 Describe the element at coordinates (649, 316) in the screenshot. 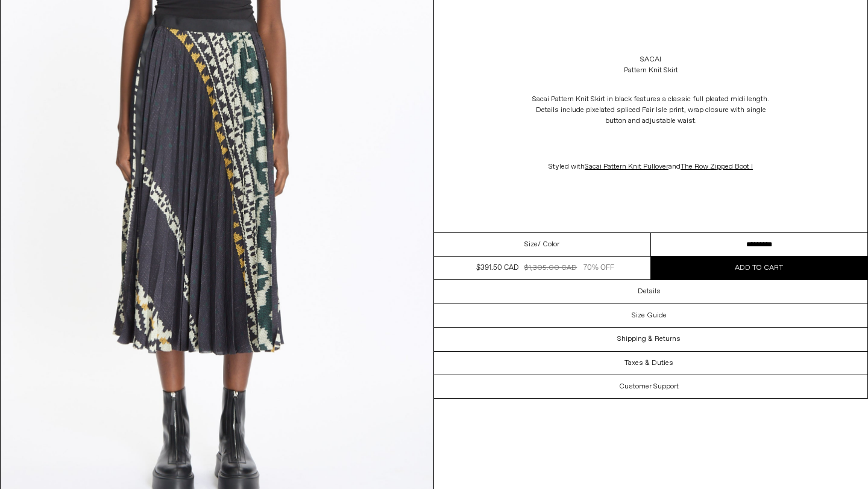

I see `h3: Size Guide` at that location.